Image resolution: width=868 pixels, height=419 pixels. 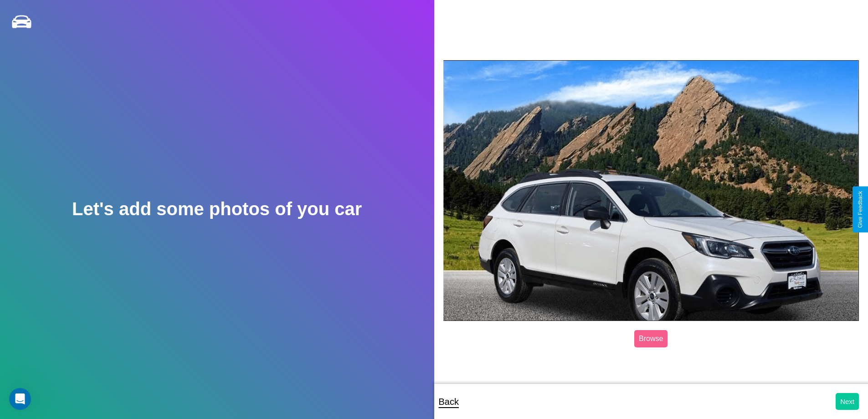 I want to click on div: Give Feedback, so click(x=860, y=209).